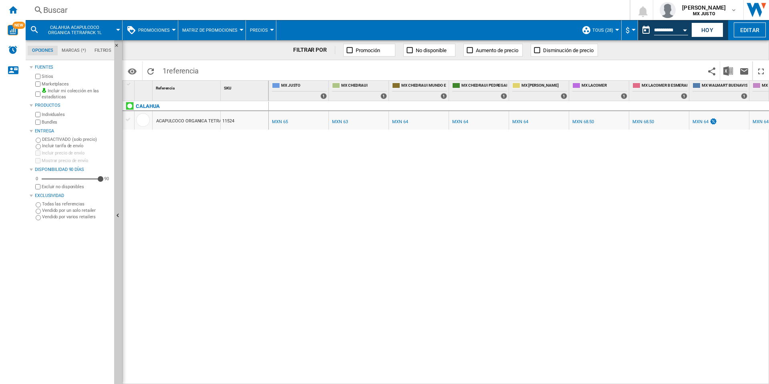  What do you see at coordinates (73, 105) in the screenshot?
I see `div: Productos` at bounding box center [73, 105].